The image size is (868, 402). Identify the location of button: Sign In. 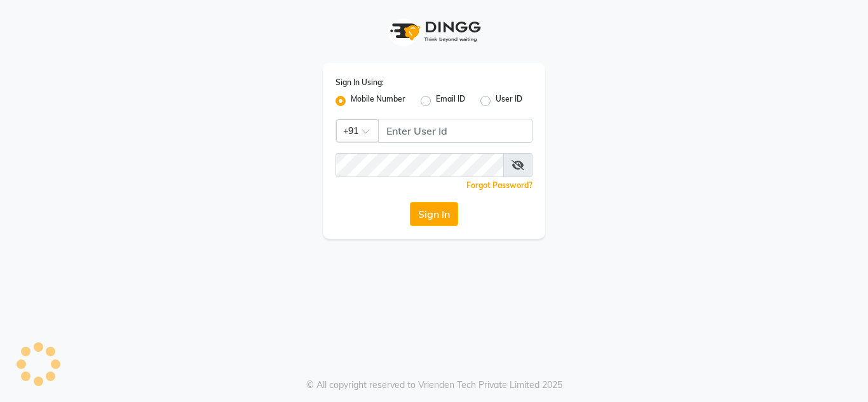
(434, 214).